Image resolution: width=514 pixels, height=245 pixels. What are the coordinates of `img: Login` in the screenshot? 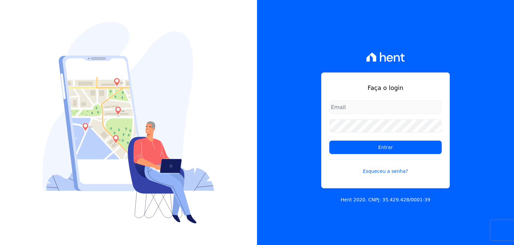 It's located at (129, 122).